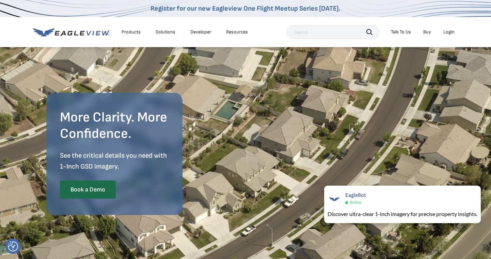 The width and height of the screenshot is (491, 259). Describe the element at coordinates (115, 161) in the screenshot. I see `p: See the critical details you need with 1-Inch GSD imagery.` at that location.